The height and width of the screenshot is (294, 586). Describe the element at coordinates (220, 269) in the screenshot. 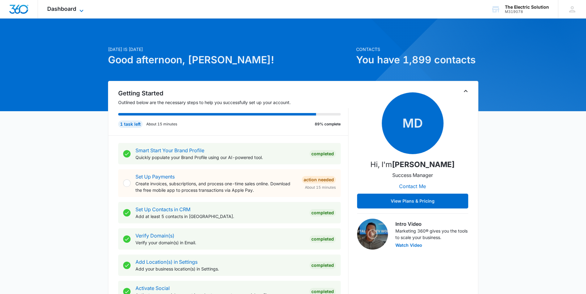

I see `p: Add your business location(s) in Settings.` at that location.